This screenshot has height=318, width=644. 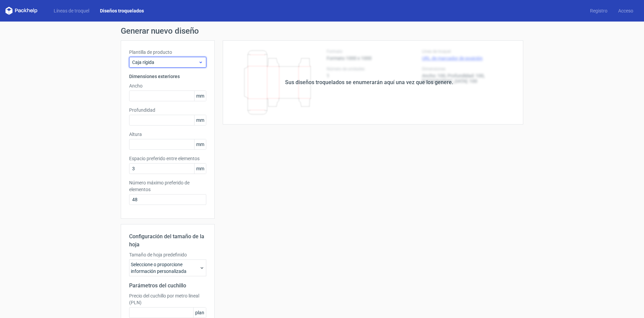 What do you see at coordinates (200, 312) in the screenshot?
I see `font: plan` at bounding box center [200, 312].